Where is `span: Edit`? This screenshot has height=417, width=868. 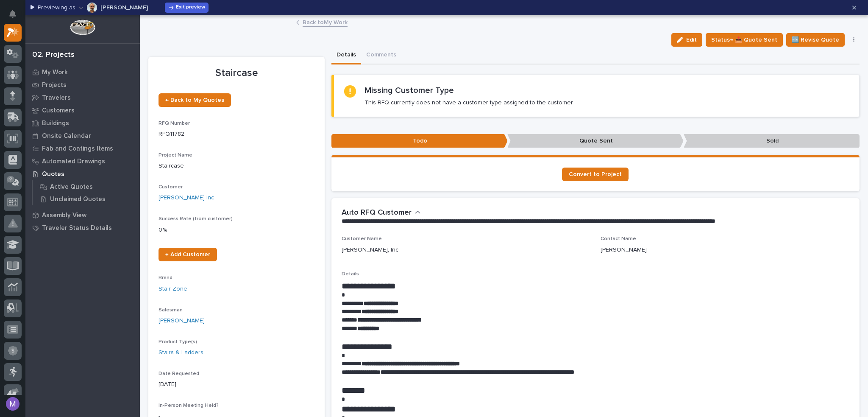 span: Edit is located at coordinates (691, 40).